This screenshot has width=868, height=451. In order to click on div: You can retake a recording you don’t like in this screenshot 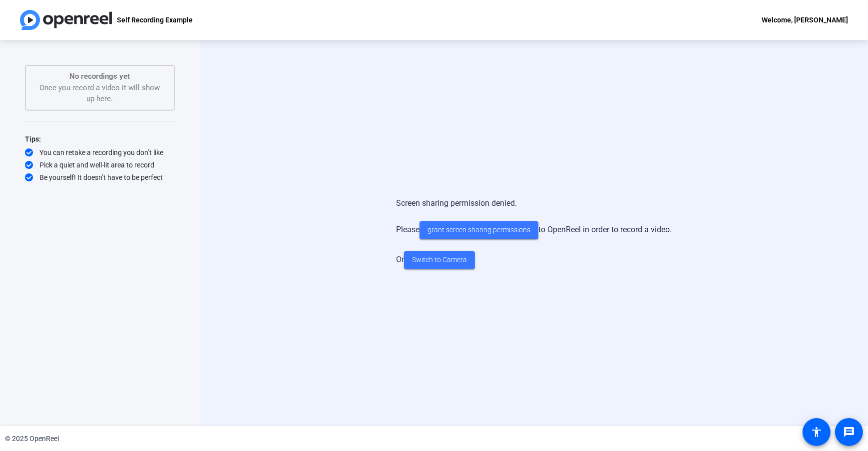, I will do `click(100, 153)`.